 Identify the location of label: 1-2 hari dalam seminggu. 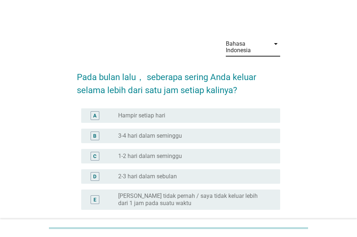
(150, 156).